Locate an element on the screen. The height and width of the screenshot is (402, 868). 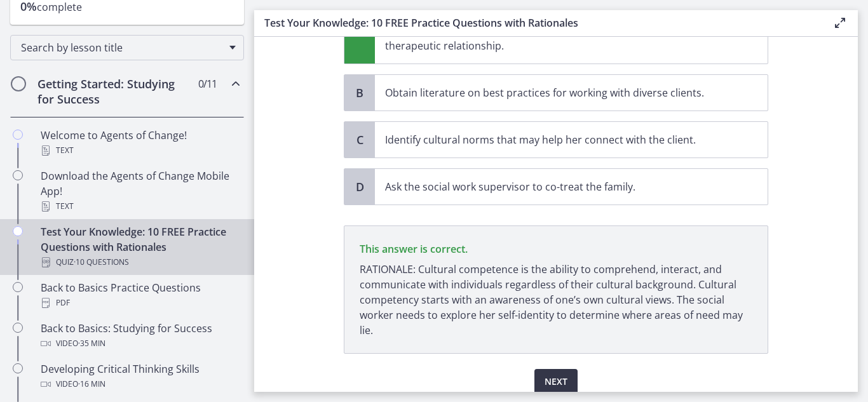
span: · 16 min is located at coordinates (91, 384).